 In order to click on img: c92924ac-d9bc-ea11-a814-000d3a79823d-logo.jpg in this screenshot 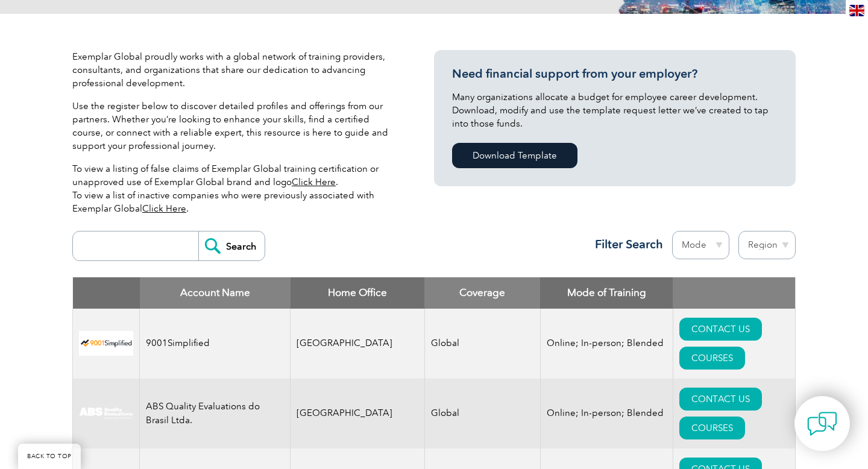, I will do `click(106, 413)`.